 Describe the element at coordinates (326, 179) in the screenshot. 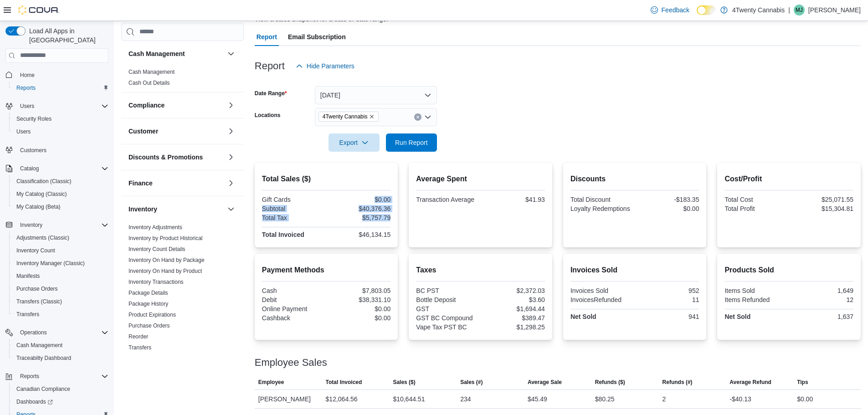

I see `h2: Total Sales ($)` at that location.